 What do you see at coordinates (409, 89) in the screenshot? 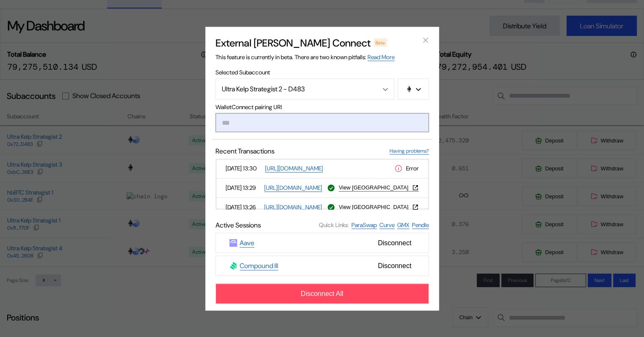
I see `img: chain logo` at bounding box center [409, 89].